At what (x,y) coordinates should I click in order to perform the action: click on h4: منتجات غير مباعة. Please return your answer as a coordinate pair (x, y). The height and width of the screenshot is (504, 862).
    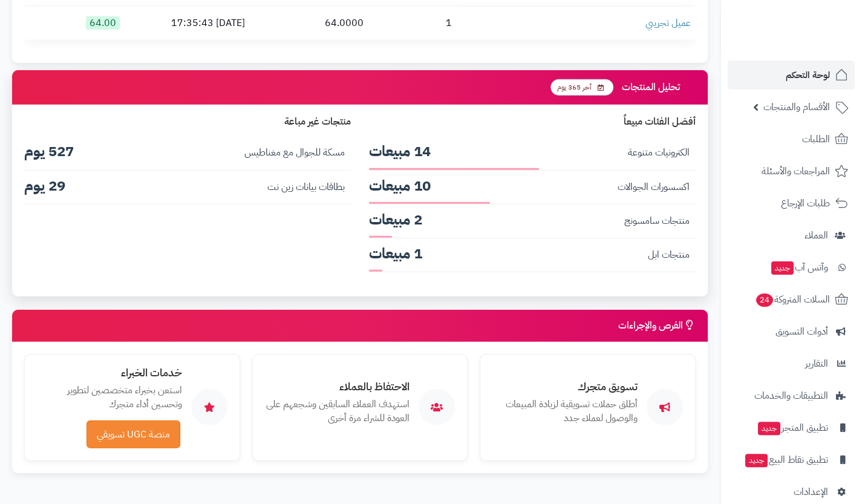
    Looking at the image, I should click on (187, 122).